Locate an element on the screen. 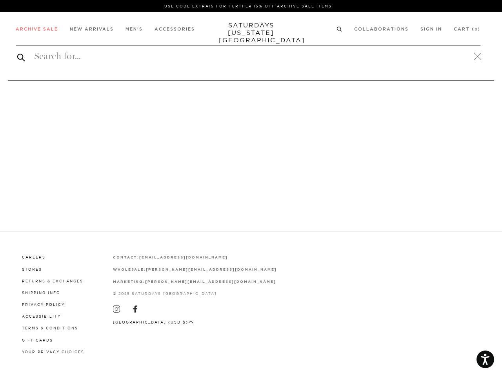  a: Terms & Conditions is located at coordinates (50, 328).